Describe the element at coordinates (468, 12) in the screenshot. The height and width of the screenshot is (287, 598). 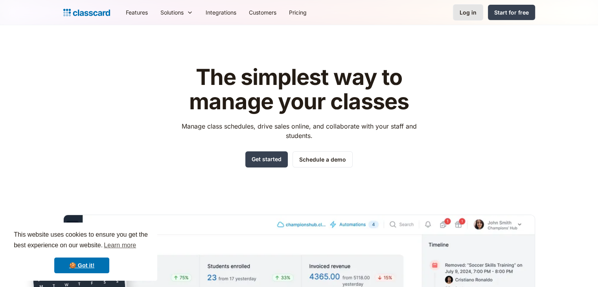
I see `a: Log in` at that location.